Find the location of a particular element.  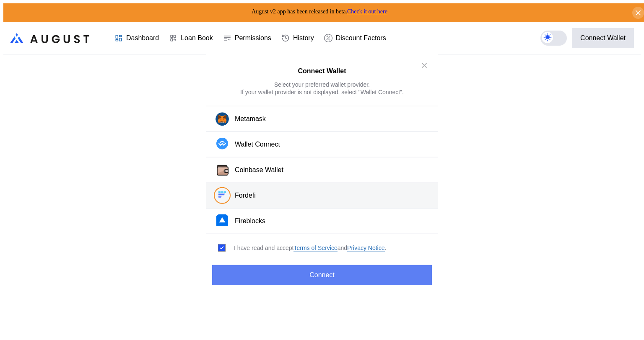

button: Coinbase WalletCoinbase Wallet is located at coordinates (322, 170).